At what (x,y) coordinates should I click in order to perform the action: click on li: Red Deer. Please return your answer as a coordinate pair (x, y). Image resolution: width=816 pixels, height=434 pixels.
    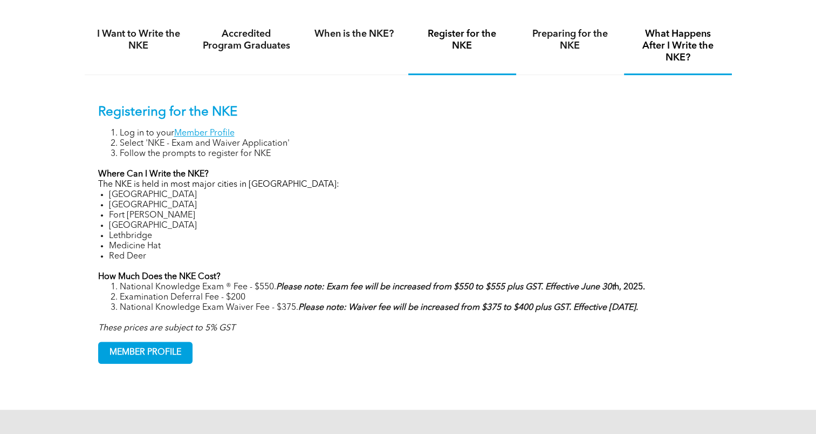
    Looking at the image, I should click on (414, 256).